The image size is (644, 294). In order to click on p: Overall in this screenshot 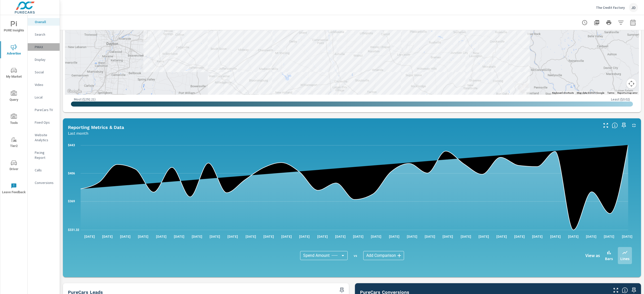, I will do `click(45, 22)`.